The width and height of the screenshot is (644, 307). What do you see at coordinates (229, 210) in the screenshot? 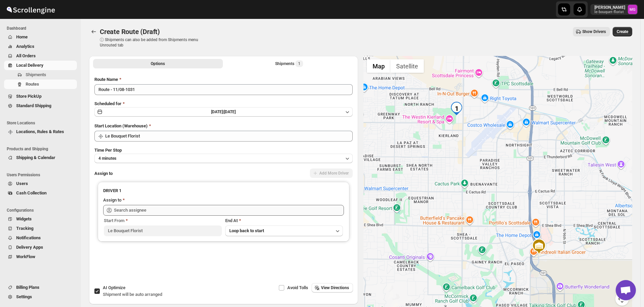
I see `input: Search assignee` at bounding box center [229, 210].